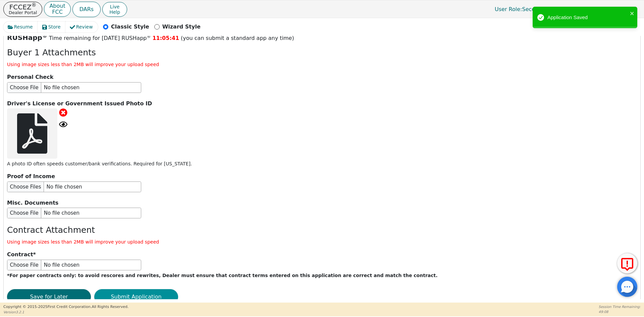 This screenshot has width=644, height=317. What do you see at coordinates (522, 9) in the screenshot?
I see `p: Secondary` at bounding box center [522, 9].